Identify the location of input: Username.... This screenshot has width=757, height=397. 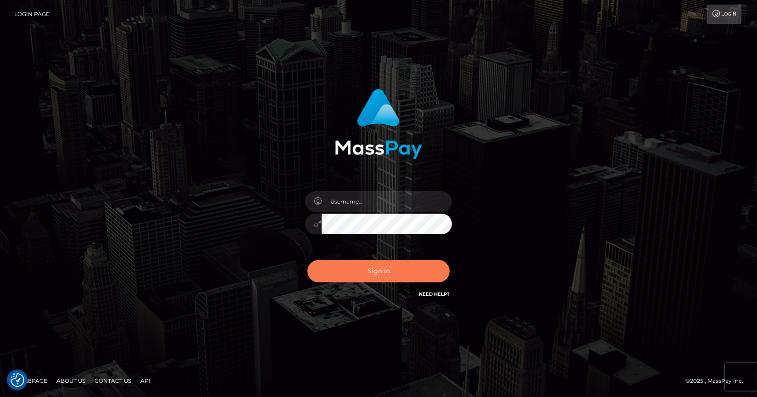
(387, 201).